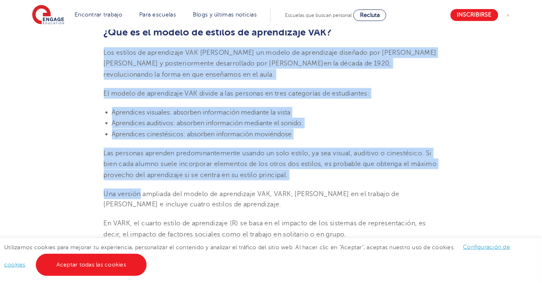  What do you see at coordinates (91, 265) in the screenshot?
I see `font: Aceptar todas las cookies` at bounding box center [91, 265].